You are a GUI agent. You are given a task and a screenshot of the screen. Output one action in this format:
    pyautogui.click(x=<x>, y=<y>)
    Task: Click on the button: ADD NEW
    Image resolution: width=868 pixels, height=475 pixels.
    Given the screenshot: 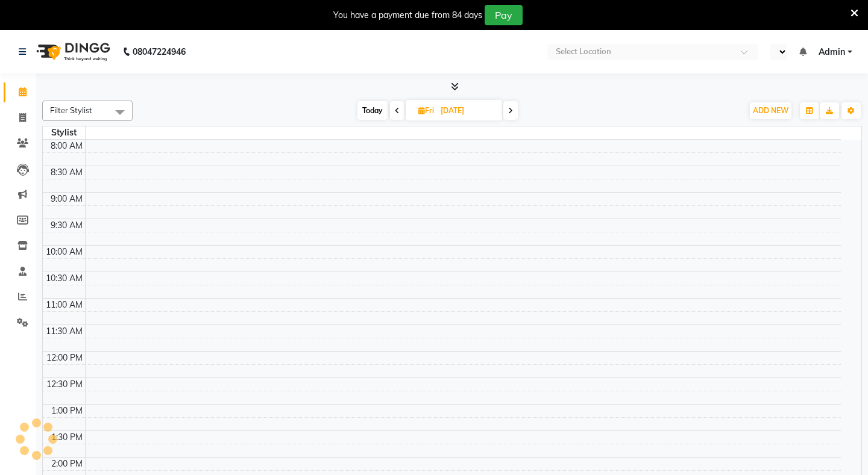 What is the action you would take?
    pyautogui.click(x=770, y=110)
    